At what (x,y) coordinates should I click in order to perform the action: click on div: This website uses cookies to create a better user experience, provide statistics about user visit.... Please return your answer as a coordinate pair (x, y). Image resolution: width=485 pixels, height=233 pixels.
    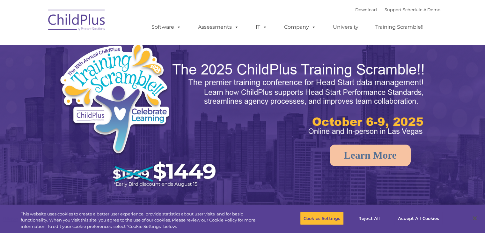
    Looking at the image, I should click on (144, 220).